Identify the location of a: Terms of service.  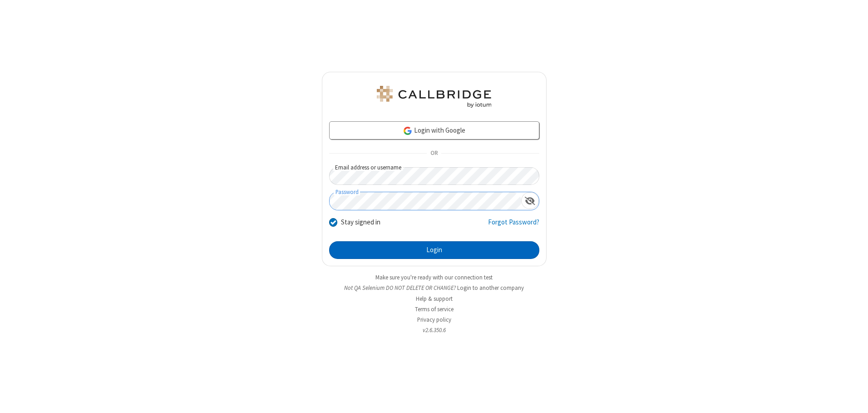
(434, 309).